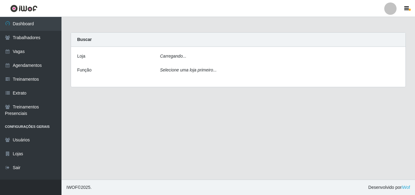 This screenshot has height=195, width=415. Describe the element at coordinates (79, 187) in the screenshot. I see `span: © 2025 .` at that location.